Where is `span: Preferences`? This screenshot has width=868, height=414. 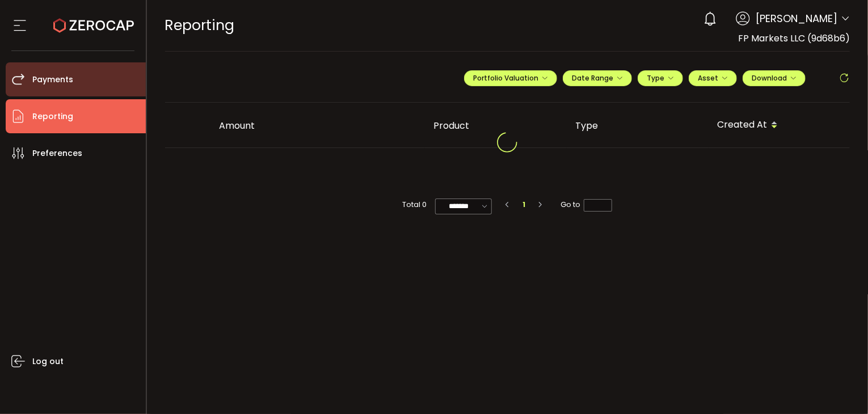
span: Preferences is located at coordinates (58, 153).